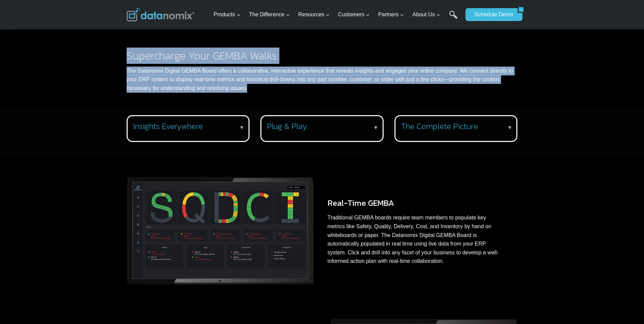 The width and height of the screenshot is (644, 324). Describe the element at coordinates (164, 4) in the screenshot. I see `span: Last Name` at that location.